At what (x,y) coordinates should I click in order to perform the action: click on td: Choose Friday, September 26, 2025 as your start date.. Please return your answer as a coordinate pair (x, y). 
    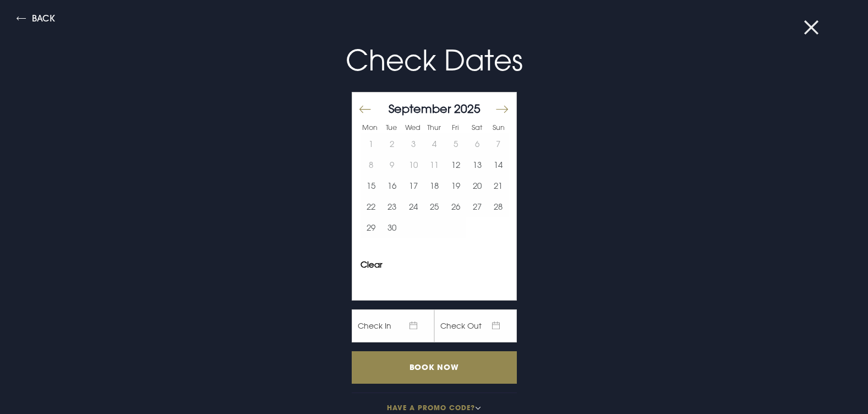
    Looking at the image, I should click on (456, 206).